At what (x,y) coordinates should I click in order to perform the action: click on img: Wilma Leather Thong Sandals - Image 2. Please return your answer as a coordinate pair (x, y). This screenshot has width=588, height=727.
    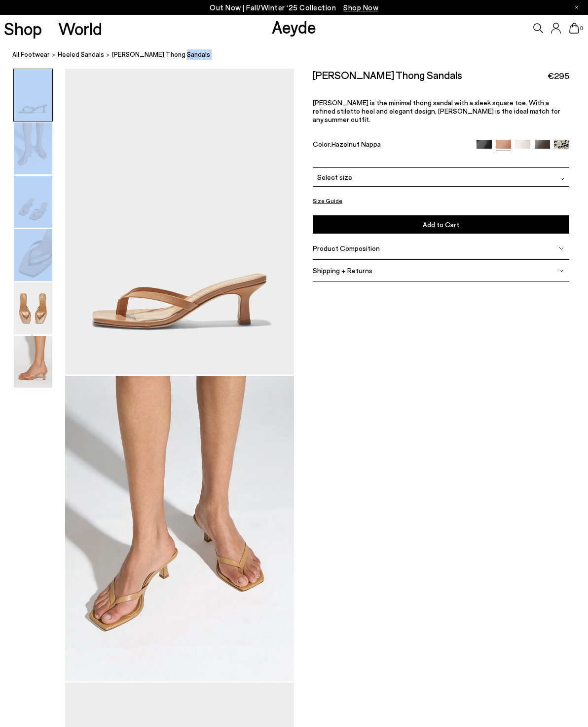
    Looking at the image, I should click on (33, 148).